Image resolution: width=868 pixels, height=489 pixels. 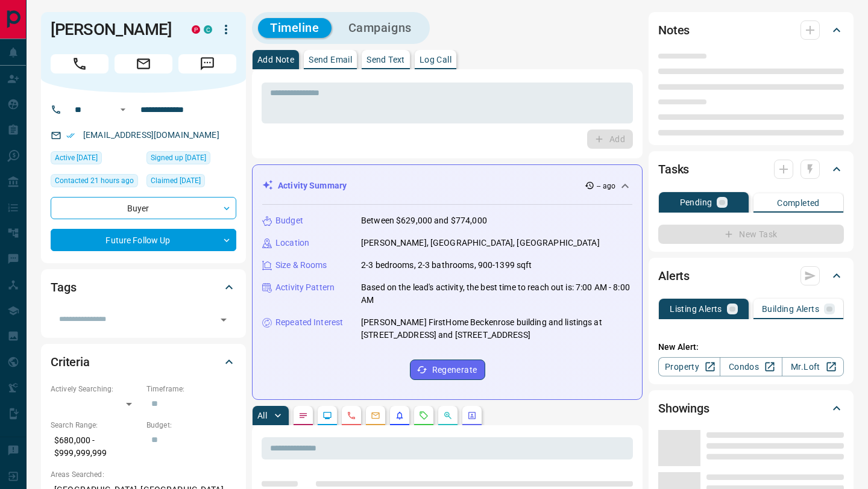 What do you see at coordinates (292, 243) in the screenshot?
I see `p: Location` at bounding box center [292, 243].